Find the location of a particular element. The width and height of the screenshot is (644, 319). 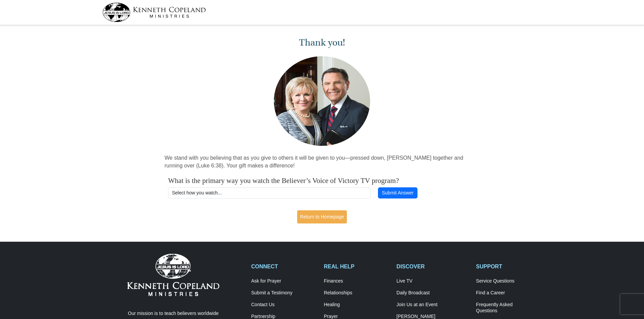

a: Daily Broadcast is located at coordinates (432, 293).